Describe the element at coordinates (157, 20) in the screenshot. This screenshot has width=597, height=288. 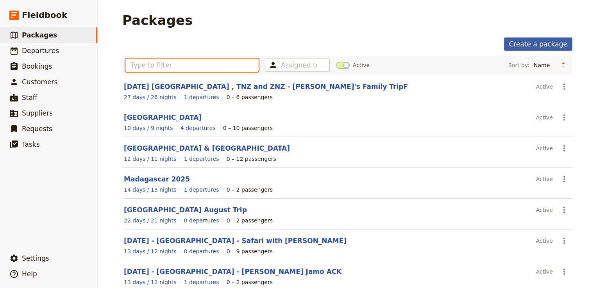
I see `h1: Packages` at that location.